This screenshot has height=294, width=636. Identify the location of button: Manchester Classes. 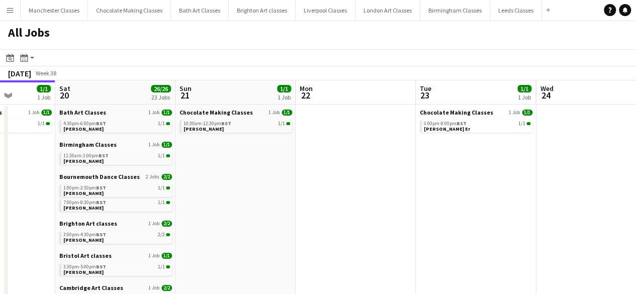
(54, 10).